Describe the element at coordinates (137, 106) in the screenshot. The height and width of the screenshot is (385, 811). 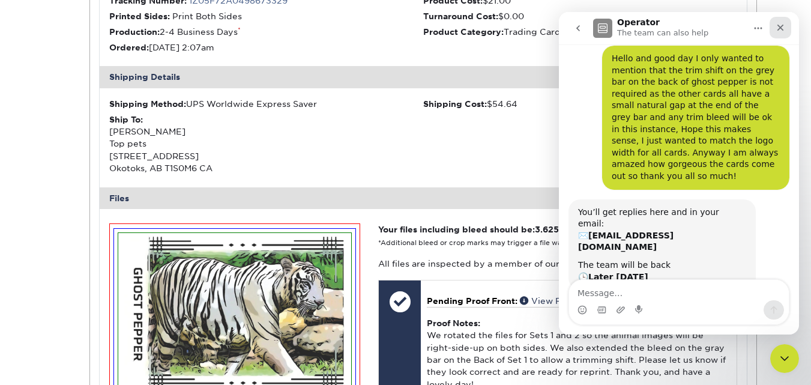
I see `div: Hello and good day I only wanted to mention that the trim shift on the grey bar on the back of gh...` at that location.